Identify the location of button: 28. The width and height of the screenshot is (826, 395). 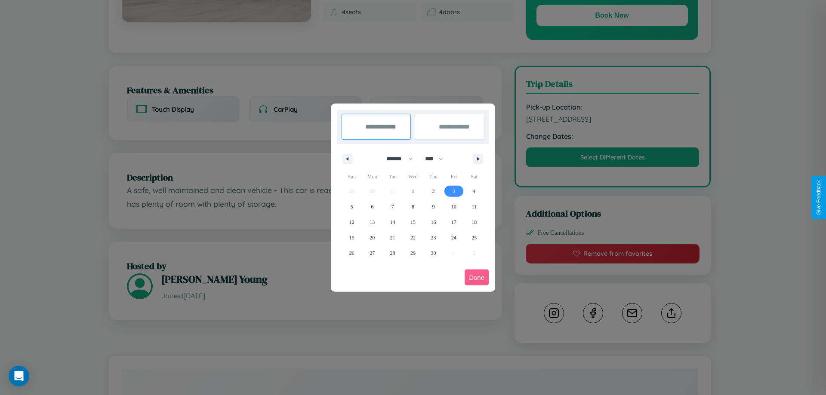
(392, 253).